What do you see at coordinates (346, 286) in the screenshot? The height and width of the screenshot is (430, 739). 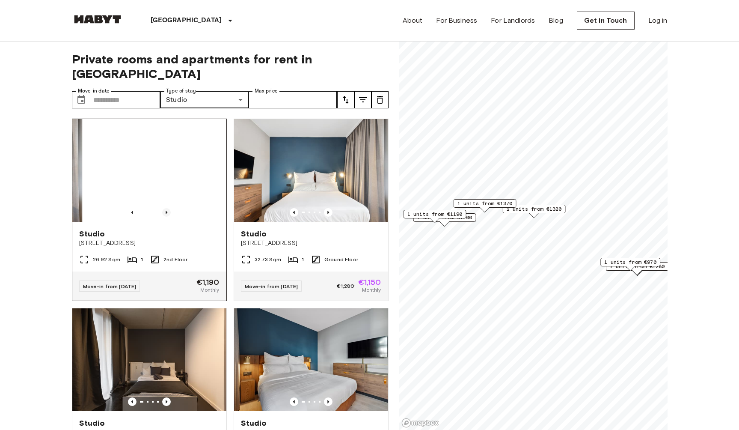 I see `span: €1,280` at bounding box center [346, 286].